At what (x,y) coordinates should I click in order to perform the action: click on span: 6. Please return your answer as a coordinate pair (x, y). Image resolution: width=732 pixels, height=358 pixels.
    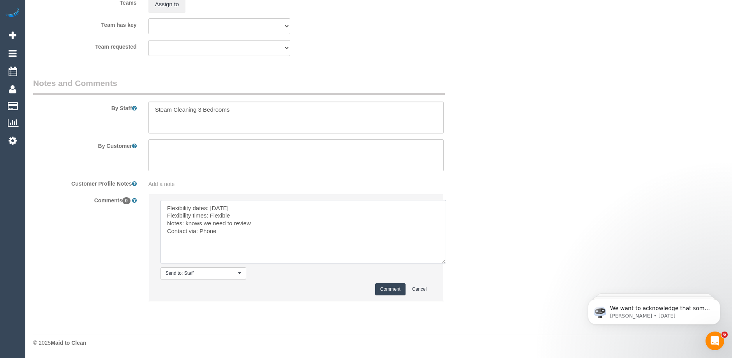
    Looking at the image, I should click on (724, 335).